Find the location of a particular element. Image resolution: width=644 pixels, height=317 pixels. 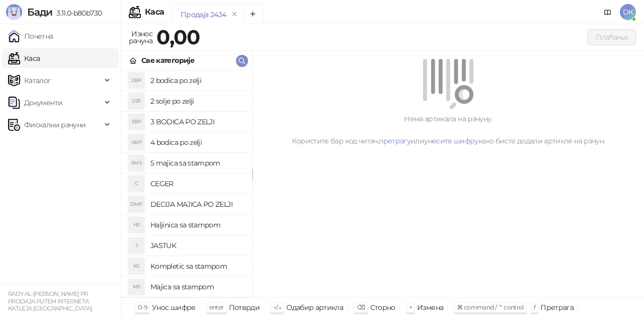

button: Add tab is located at coordinates (253, 14).